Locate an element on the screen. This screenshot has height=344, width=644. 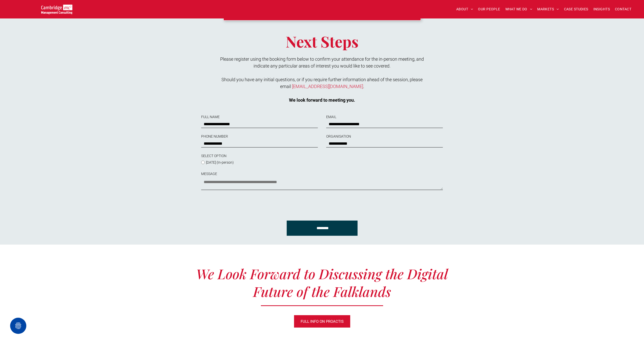
a: OUR PEOPLE is located at coordinates (489, 9).